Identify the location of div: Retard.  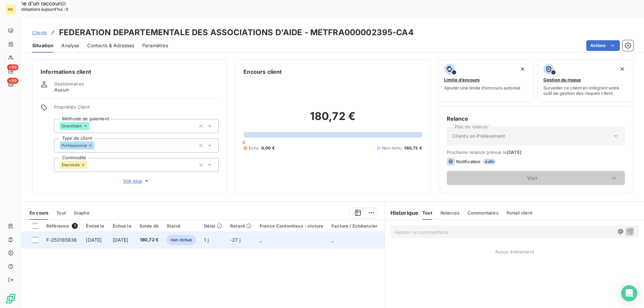
(241, 226).